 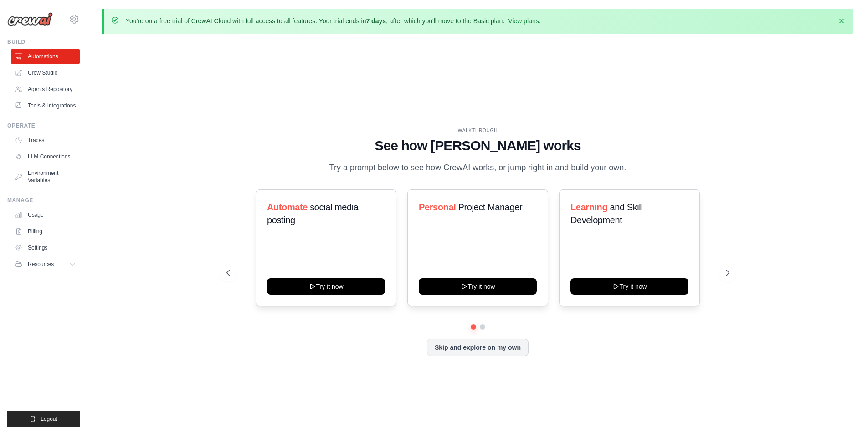 What do you see at coordinates (478, 168) in the screenshot?
I see `p: Try a prompt below to see how CrewAI works, or jump right in and build your own.` at bounding box center [478, 168].